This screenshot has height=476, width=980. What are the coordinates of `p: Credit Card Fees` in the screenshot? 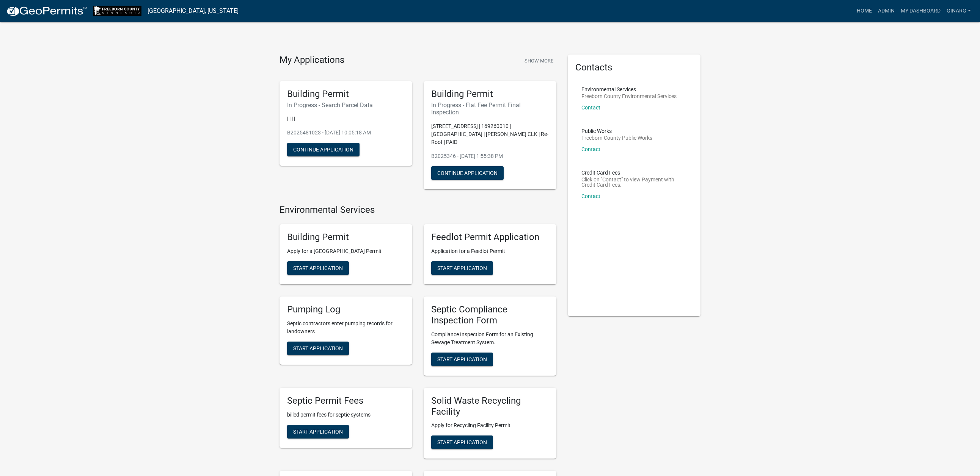 It's located at (634, 173).